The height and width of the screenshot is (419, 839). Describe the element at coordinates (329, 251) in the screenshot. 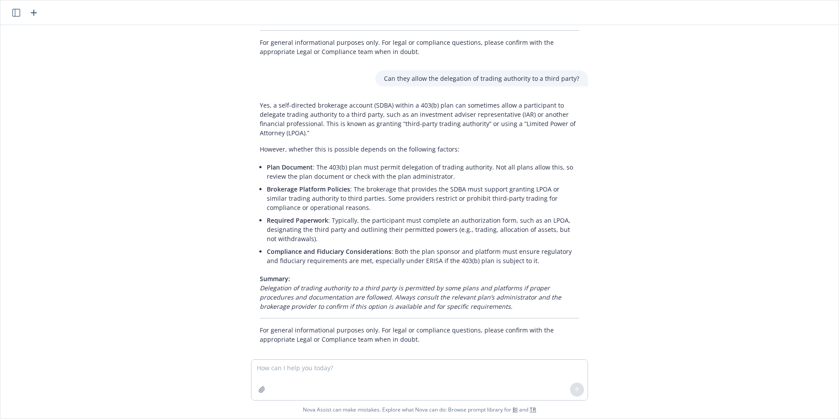

I see `span: Compliance and Fiduciary Considerations` at that location.